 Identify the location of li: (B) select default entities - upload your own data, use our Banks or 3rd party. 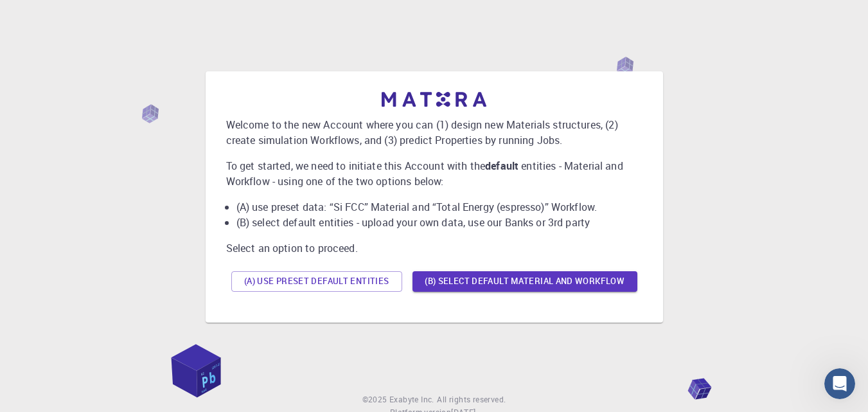
(440, 222).